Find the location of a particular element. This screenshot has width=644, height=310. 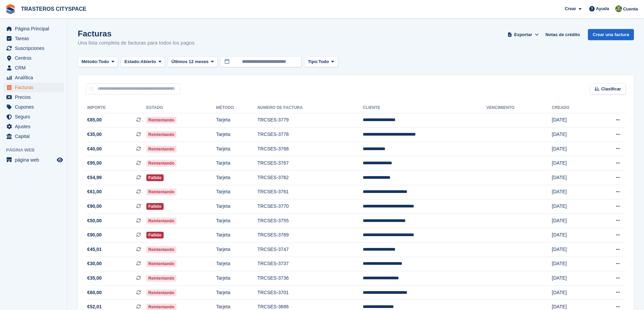

span: CRM is located at coordinates (35, 68).